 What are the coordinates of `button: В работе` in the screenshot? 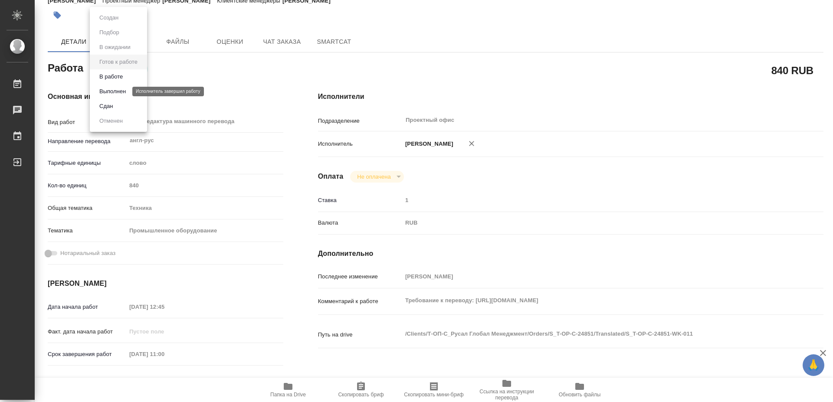 It's located at (111, 77).